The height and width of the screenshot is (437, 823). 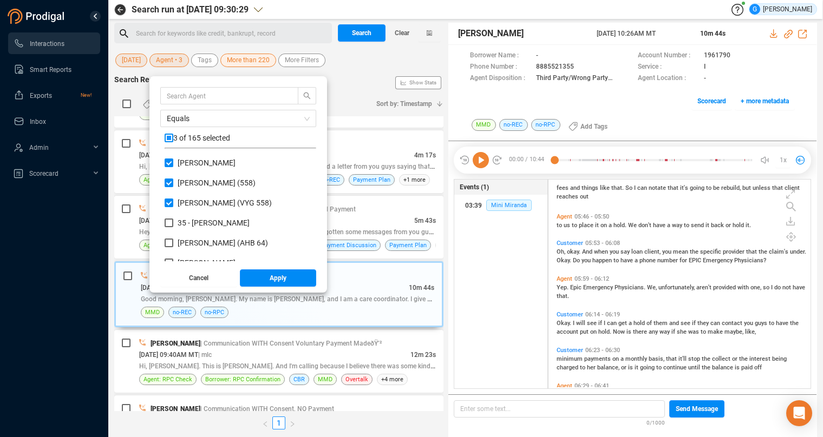 I want to click on span: client,, so click(x=653, y=252).